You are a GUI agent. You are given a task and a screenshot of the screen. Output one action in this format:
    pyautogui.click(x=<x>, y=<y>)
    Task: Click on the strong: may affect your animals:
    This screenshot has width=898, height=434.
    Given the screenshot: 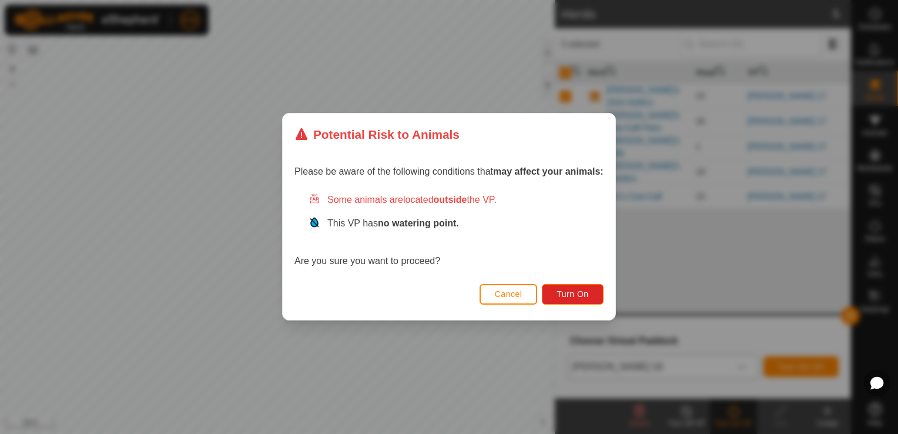 What is the action you would take?
    pyautogui.click(x=548, y=172)
    